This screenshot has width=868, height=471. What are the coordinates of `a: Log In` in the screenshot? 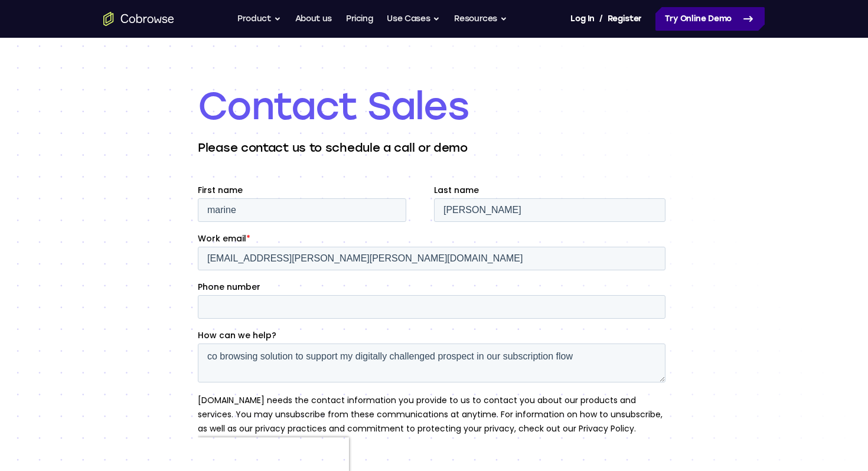 It's located at (582, 19).